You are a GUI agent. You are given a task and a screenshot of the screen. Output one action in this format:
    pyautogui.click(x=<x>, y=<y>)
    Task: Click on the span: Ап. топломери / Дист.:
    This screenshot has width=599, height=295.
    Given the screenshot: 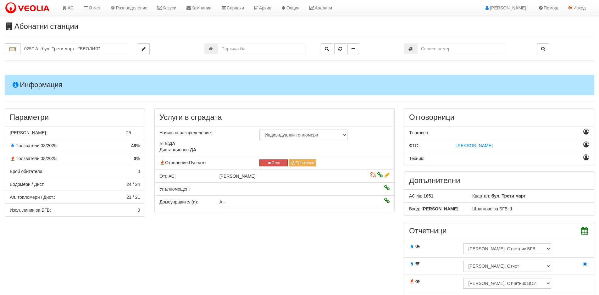 What is the action you would take?
    pyautogui.click(x=32, y=197)
    